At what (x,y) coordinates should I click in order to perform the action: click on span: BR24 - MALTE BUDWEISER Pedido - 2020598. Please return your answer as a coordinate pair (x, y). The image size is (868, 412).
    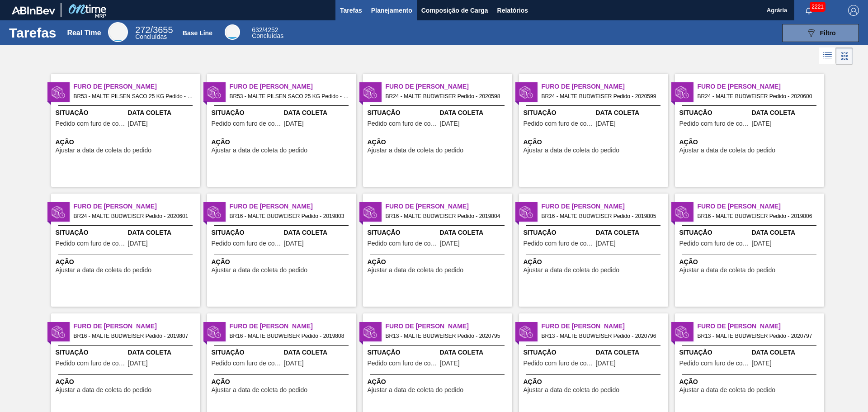
    Looking at the image, I should click on (445, 96).